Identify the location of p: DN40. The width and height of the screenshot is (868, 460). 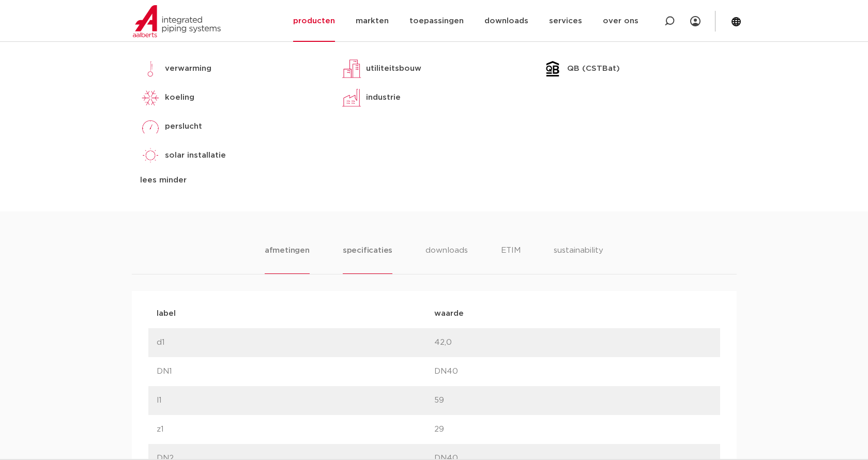
(573, 372).